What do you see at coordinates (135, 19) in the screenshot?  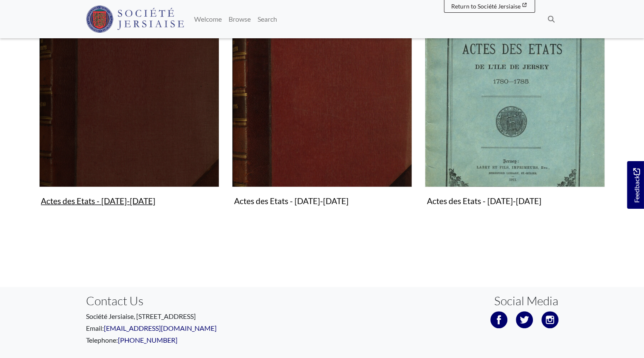 I see `img: Société Jersiaise` at bounding box center [135, 19].